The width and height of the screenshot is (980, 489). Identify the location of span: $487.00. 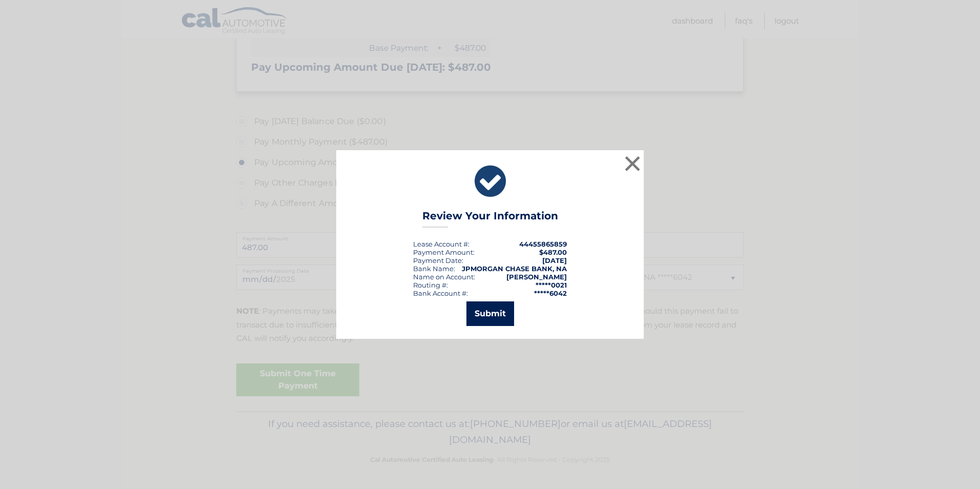
(553, 252).